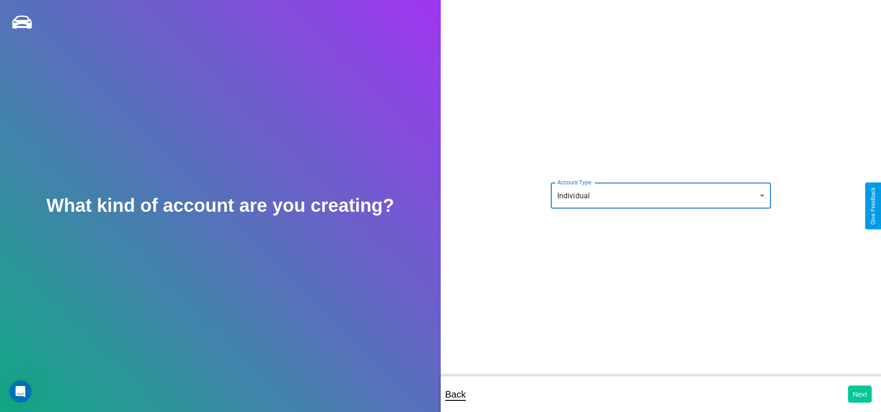 Image resolution: width=881 pixels, height=412 pixels. What do you see at coordinates (661, 196) in the screenshot?
I see `div: Individual` at bounding box center [661, 196].